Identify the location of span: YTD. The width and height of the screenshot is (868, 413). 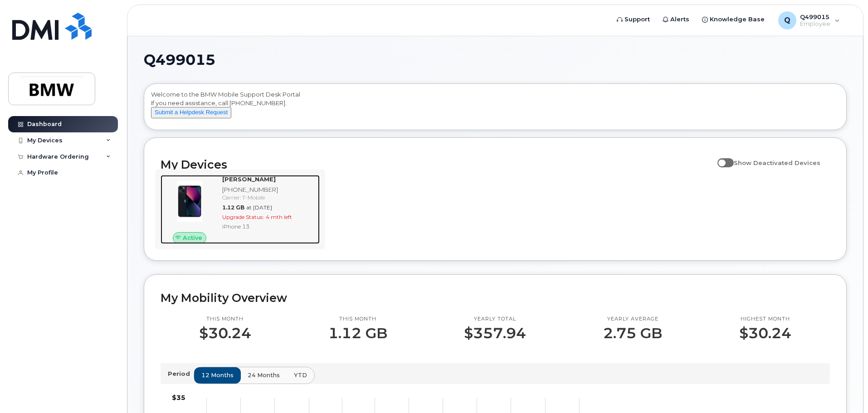
(300, 375).